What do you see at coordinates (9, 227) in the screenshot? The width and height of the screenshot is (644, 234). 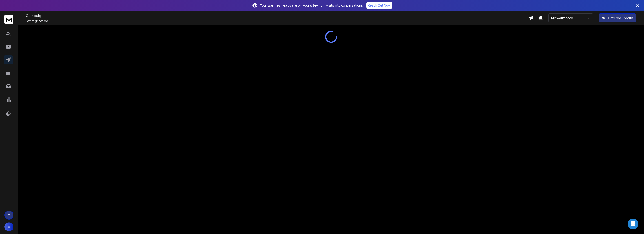 I see `button: A` at bounding box center [9, 227].